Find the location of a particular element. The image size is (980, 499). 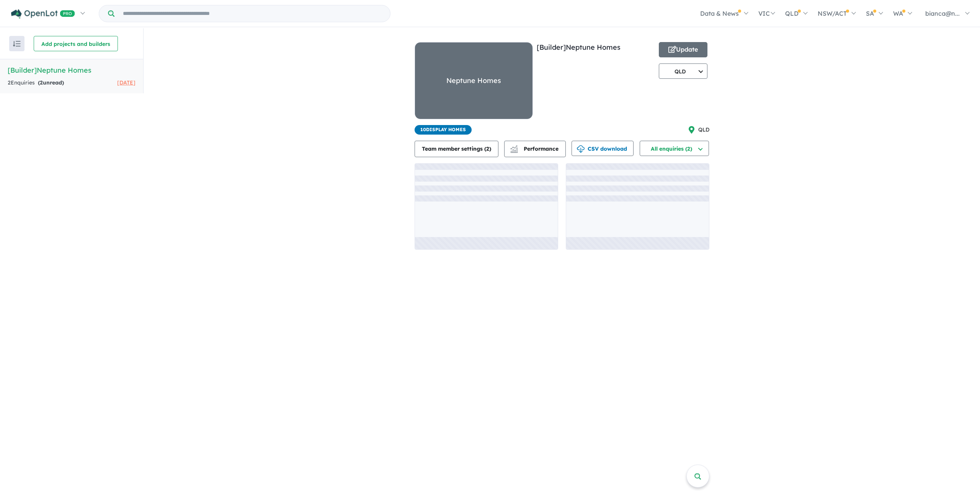

img: bar-chart.svg is located at coordinates (514, 150).